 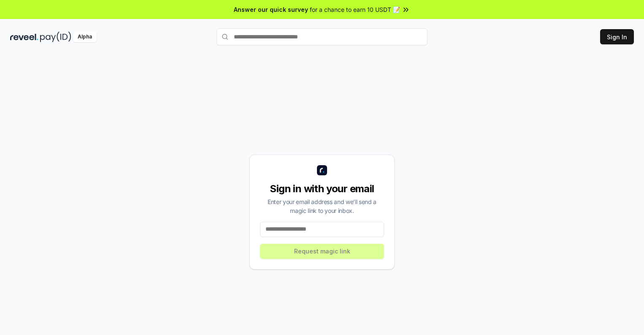 What do you see at coordinates (322, 206) in the screenshot?
I see `div: Enter your email address and we’ll send a magic link to your inbox.` at bounding box center [322, 206].